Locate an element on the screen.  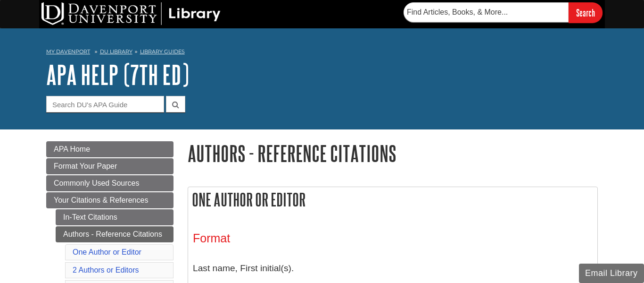
span: APA Home is located at coordinates (71, 148).